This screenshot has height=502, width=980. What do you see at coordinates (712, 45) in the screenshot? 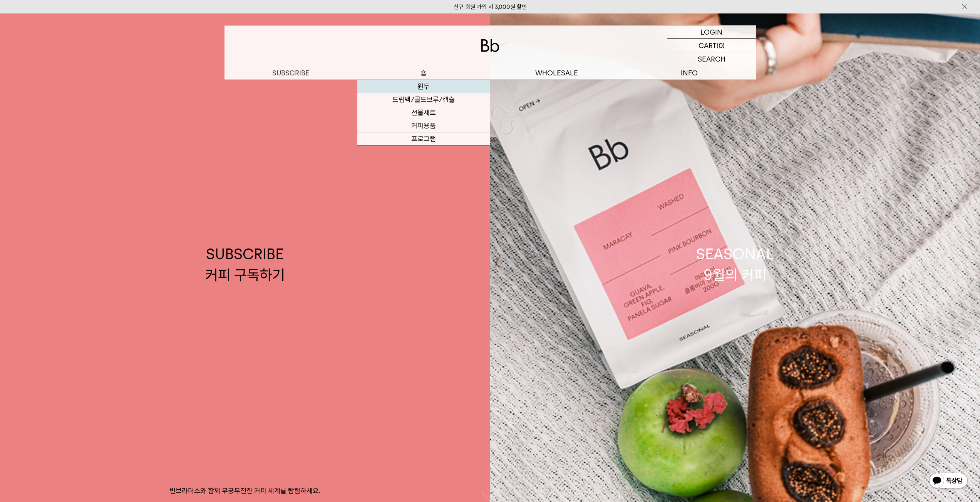
I see `a: CART (0)` at bounding box center [712, 45].